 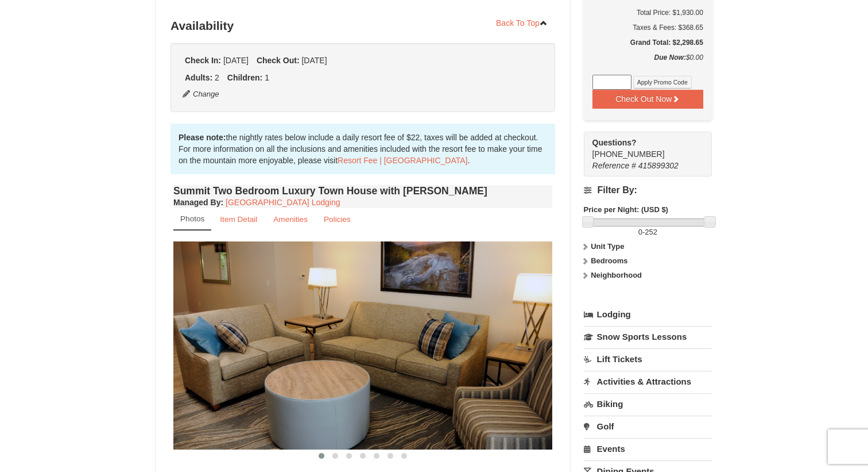 What do you see at coordinates (616, 275) in the screenshot?
I see `strong: Neighborhood` at bounding box center [616, 275].